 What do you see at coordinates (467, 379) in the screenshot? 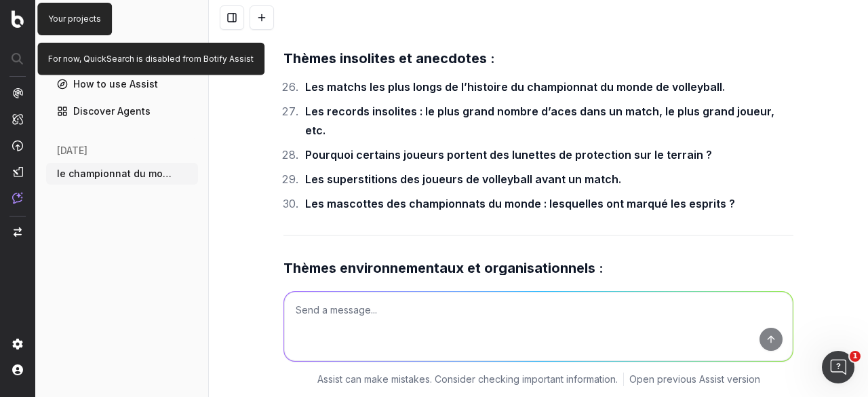
I see `p: Assist can make mistakes. Consider checking important information.` at bounding box center [467, 379].